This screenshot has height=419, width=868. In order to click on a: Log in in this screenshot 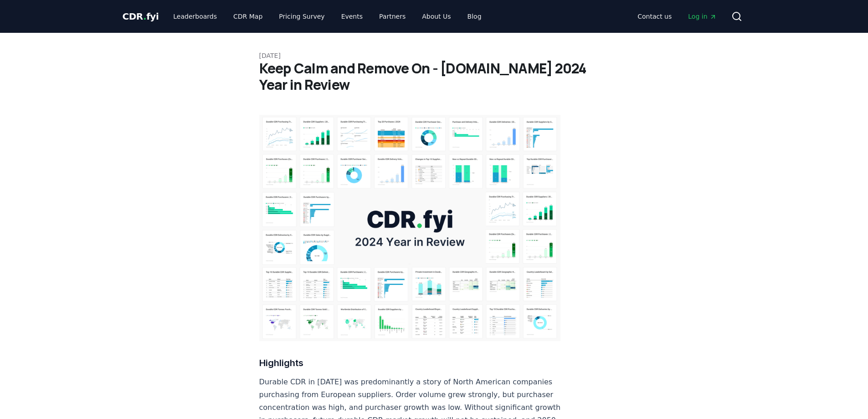, I will do `click(702, 16)`.